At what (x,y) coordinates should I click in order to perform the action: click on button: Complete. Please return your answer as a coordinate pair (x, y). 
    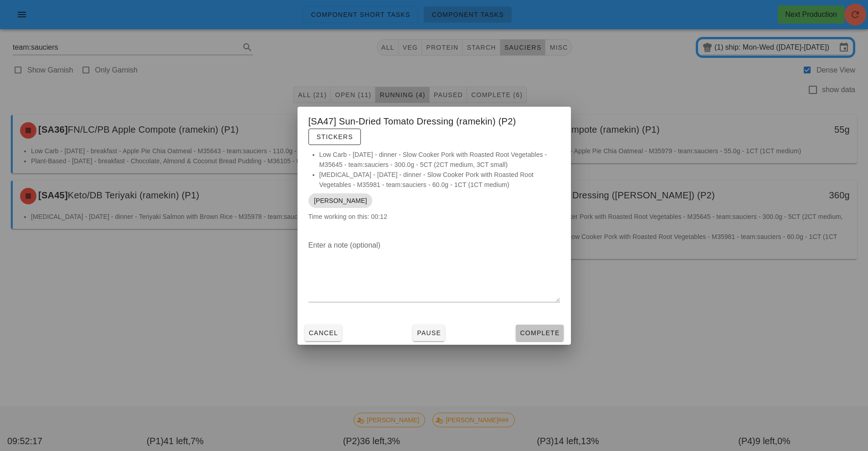
    Looking at the image, I should click on (539, 332).